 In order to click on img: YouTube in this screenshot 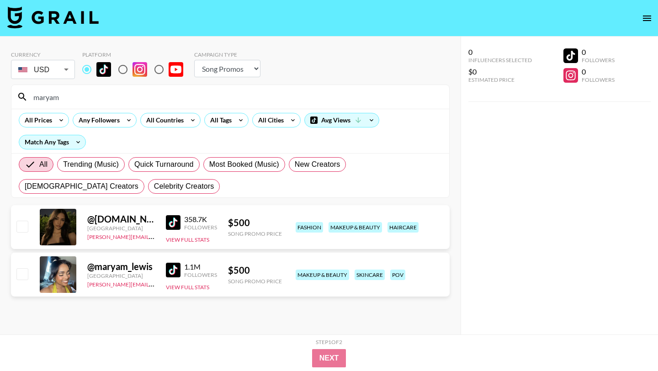, I will do `click(176, 69)`.